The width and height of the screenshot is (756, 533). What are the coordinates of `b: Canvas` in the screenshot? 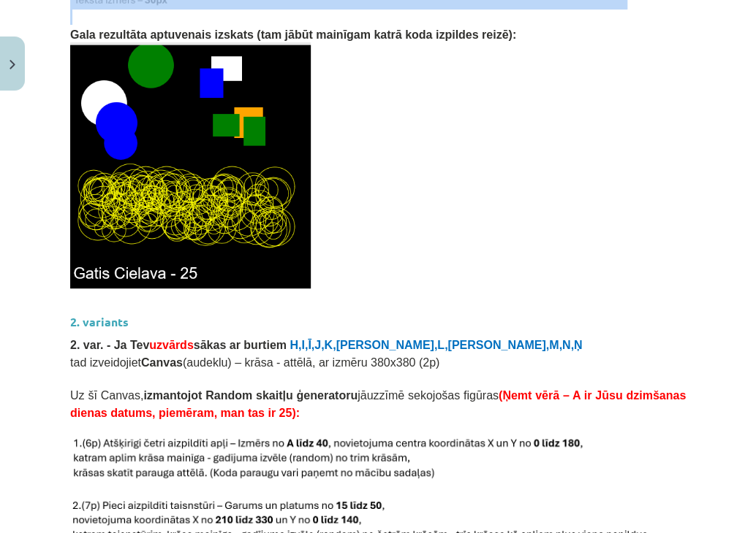 It's located at (162, 362).